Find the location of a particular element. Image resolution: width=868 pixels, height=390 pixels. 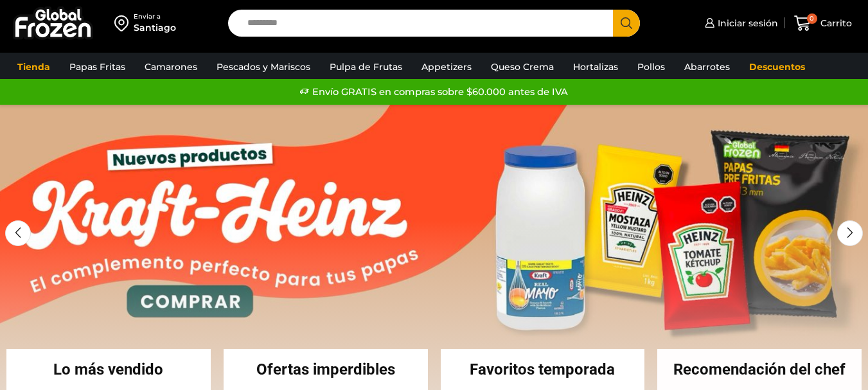

a: Queso Crema is located at coordinates (523, 67).